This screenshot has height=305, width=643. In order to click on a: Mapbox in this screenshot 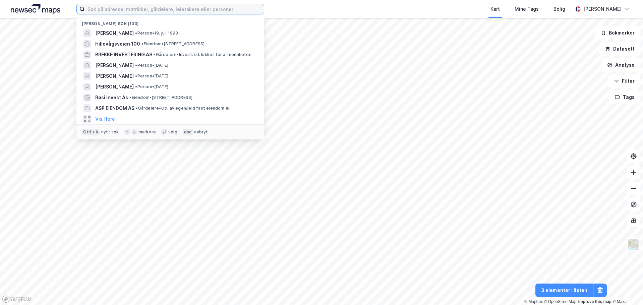, I will do `click(534, 302)`.